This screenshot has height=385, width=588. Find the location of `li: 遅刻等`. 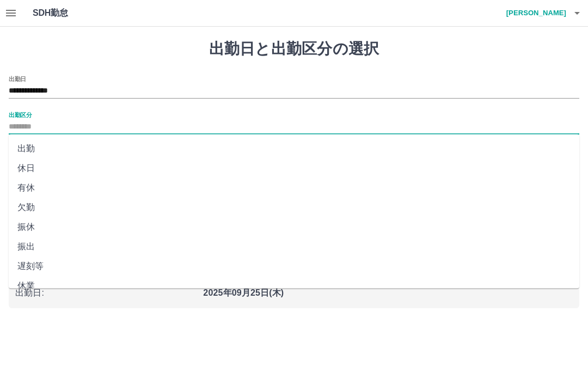

li: 遅刻等 is located at coordinates (294, 266).